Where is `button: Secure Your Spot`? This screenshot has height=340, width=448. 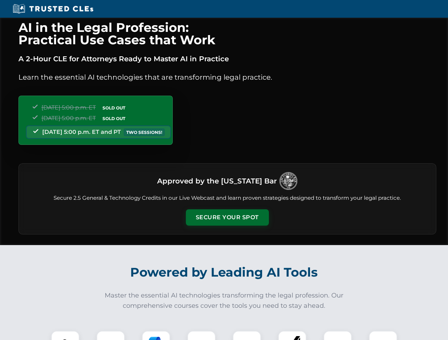
button: Secure Your Spot is located at coordinates (227, 218).